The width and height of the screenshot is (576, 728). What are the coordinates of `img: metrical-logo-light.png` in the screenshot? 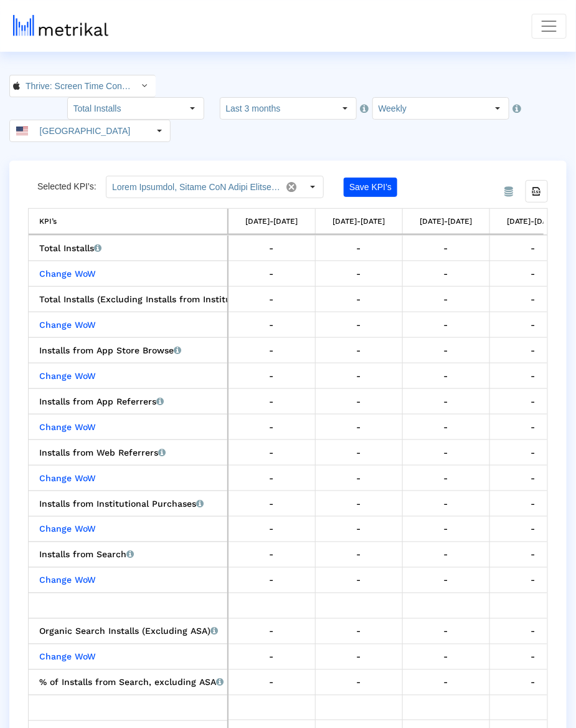 It's located at (60, 26).